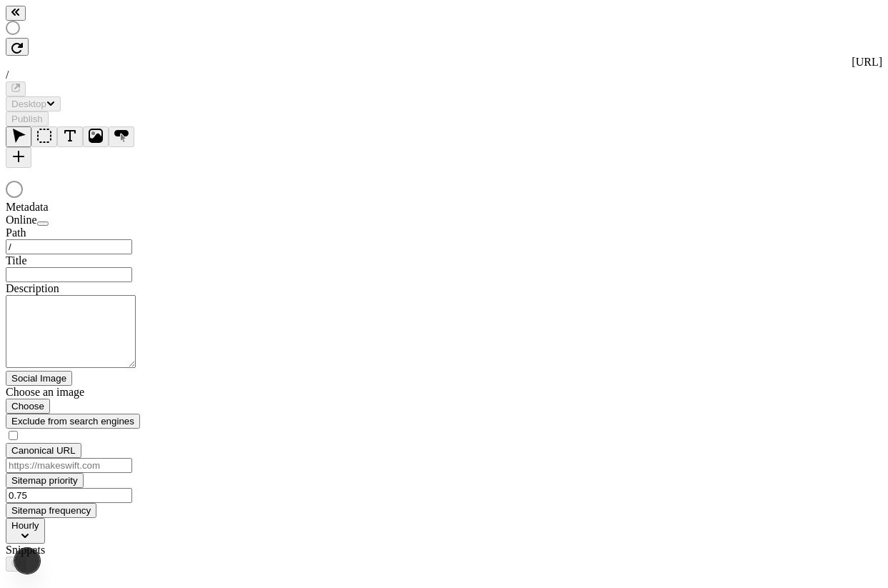 This screenshot has height=588, width=888. Describe the element at coordinates (91, 550) in the screenshot. I see `div: Snippets` at that location.